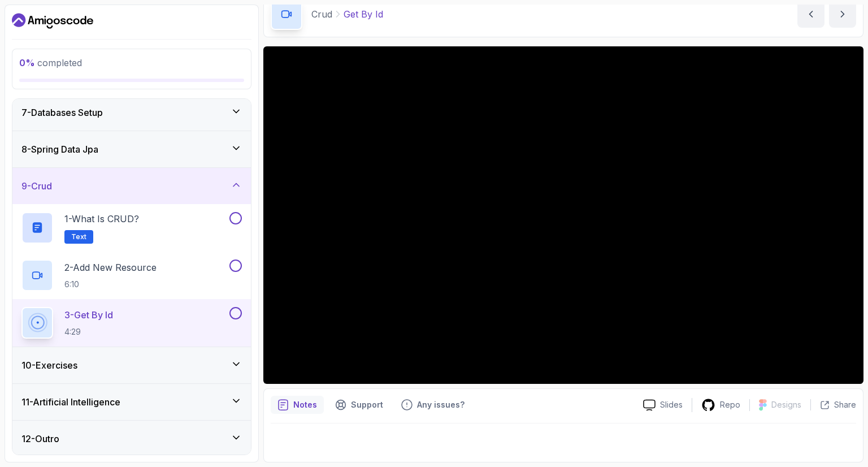  Describe the element at coordinates (298, 405) in the screenshot. I see `button: notes button` at that location.